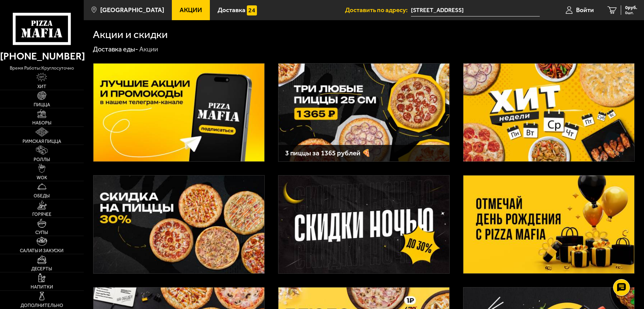 This screenshot has width=644, height=309. What do you see at coordinates (42, 269) in the screenshot?
I see `span: Десерты` at bounding box center [42, 269].